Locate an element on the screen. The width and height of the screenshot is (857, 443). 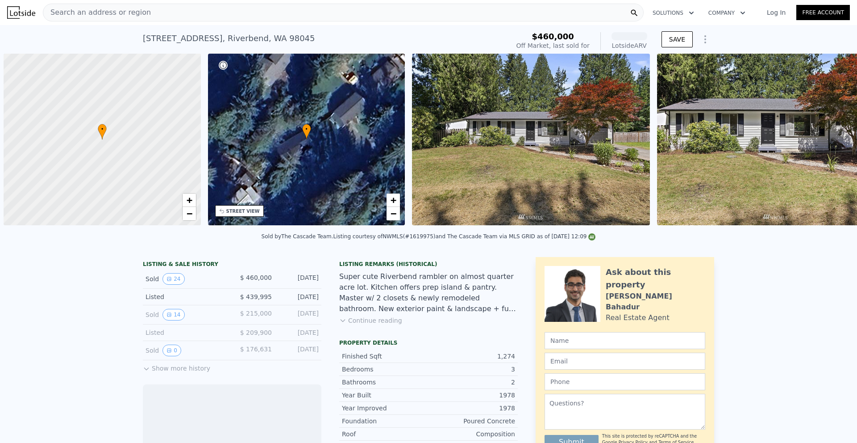
button: Solutions is located at coordinates (673, 13).